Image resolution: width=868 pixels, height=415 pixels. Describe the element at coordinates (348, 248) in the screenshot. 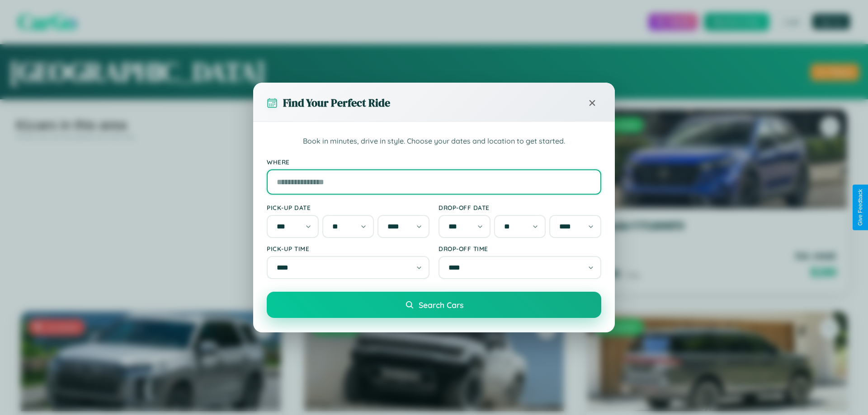

I see `label: Pick-up Time` at that location.